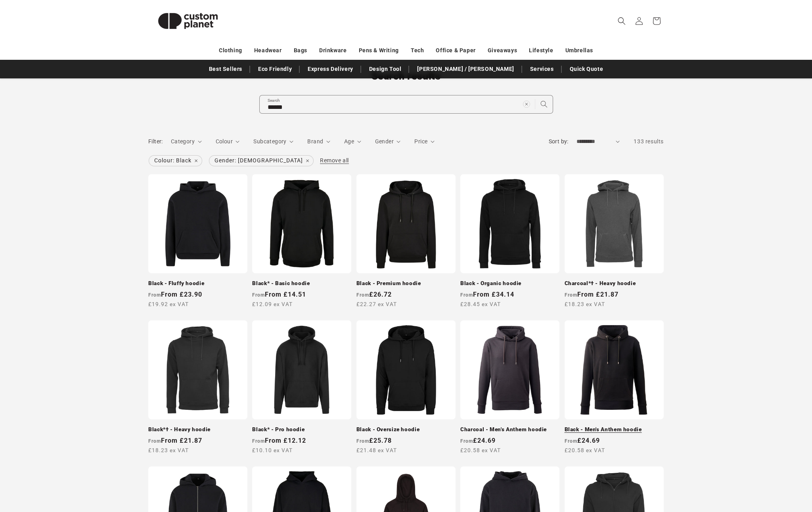 This screenshot has height=512, width=812. What do you see at coordinates (198, 284) in the screenshot?
I see `a: Black - Fluffy hoodie` at bounding box center [198, 284].